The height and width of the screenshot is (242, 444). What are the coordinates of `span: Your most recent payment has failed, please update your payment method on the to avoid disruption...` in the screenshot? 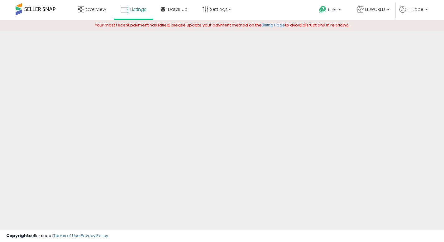 It's located at (222, 25).